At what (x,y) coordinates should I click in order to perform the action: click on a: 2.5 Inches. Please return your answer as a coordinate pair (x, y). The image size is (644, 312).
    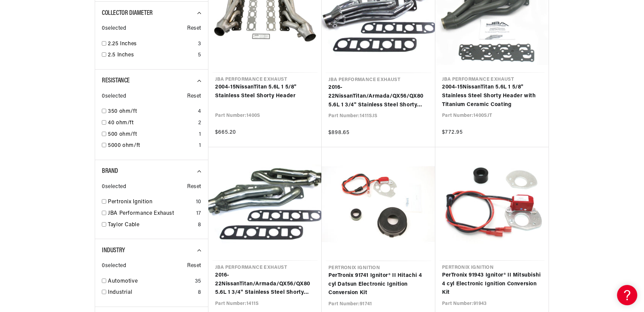
    Looking at the image, I should click on (151, 55).